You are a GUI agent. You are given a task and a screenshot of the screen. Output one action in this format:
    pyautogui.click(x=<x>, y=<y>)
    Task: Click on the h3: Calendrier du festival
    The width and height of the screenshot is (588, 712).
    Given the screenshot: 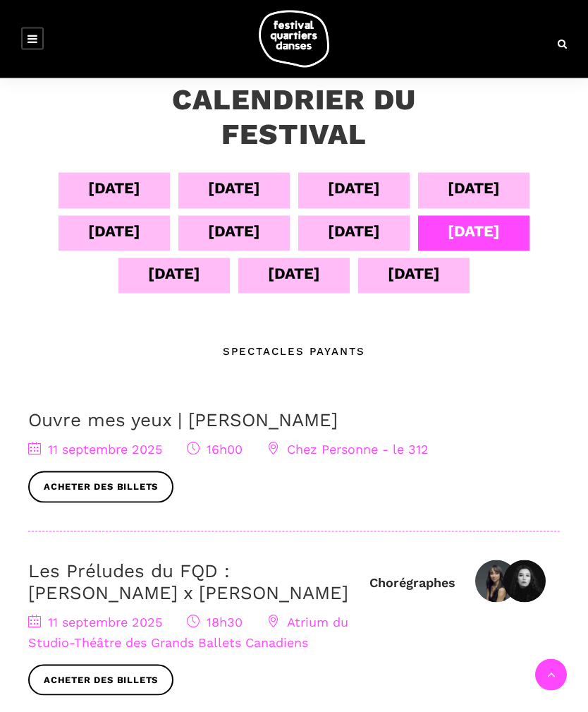 What is the action you would take?
    pyautogui.click(x=294, y=117)
    